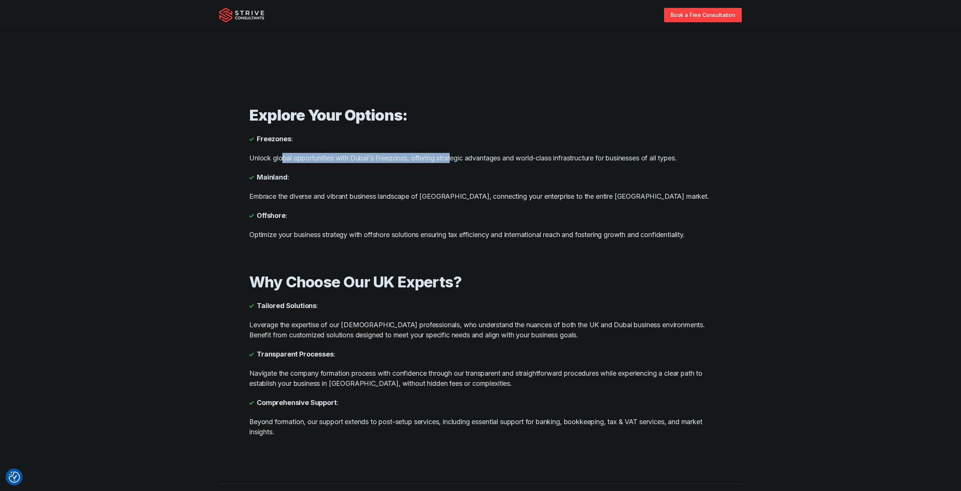  I want to click on strong: Offshore, so click(271, 215).